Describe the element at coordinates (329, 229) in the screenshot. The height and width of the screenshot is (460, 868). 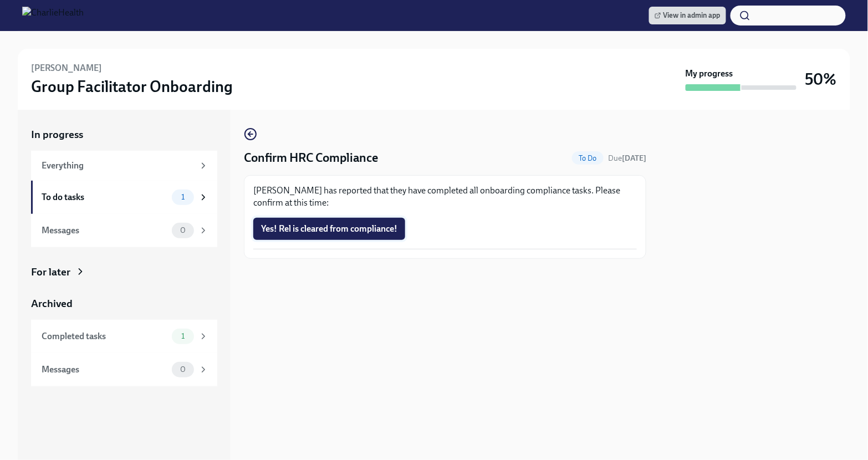
I see `span: Yes! Rel is cleared from compliance!` at that location.